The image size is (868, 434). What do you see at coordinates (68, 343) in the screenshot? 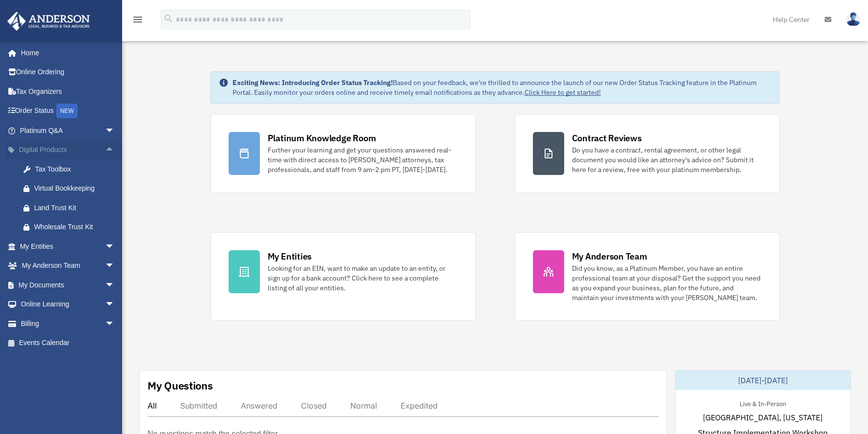
I see `a: Events Calendar` at bounding box center [68, 343].